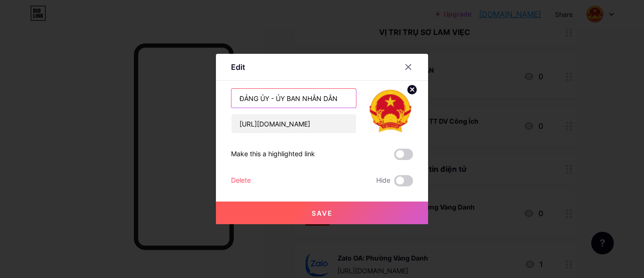 The width and height of the screenshot is (644, 278). What do you see at coordinates (384, 181) in the screenshot?
I see `span: Hide` at bounding box center [384, 181].